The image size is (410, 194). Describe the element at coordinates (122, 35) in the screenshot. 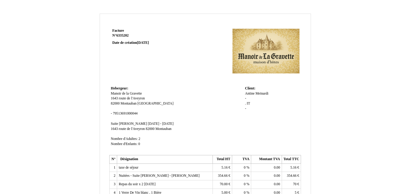

I see `span: 6335202` at that location.